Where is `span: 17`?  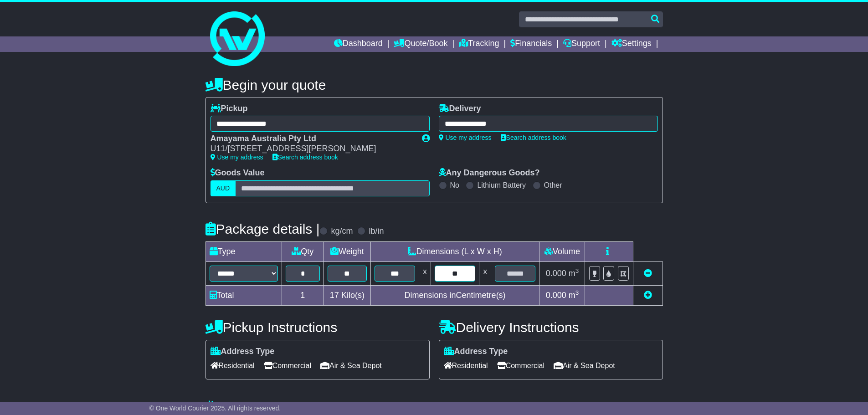
span: 17 is located at coordinates (335, 295).